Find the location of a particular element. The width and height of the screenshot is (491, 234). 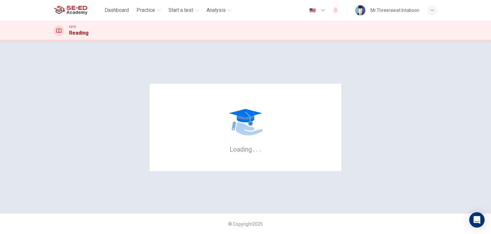

span: Dashboard is located at coordinates (117, 10).